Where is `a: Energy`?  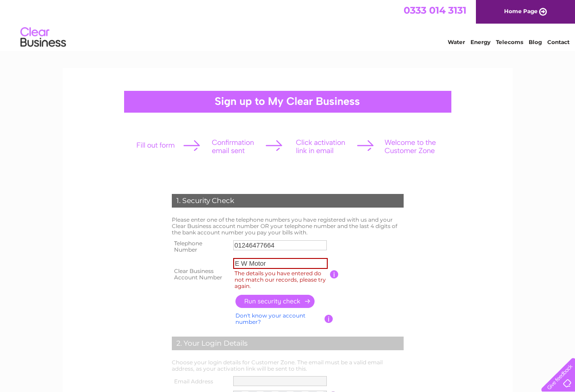
a: Energy is located at coordinates (480, 42).